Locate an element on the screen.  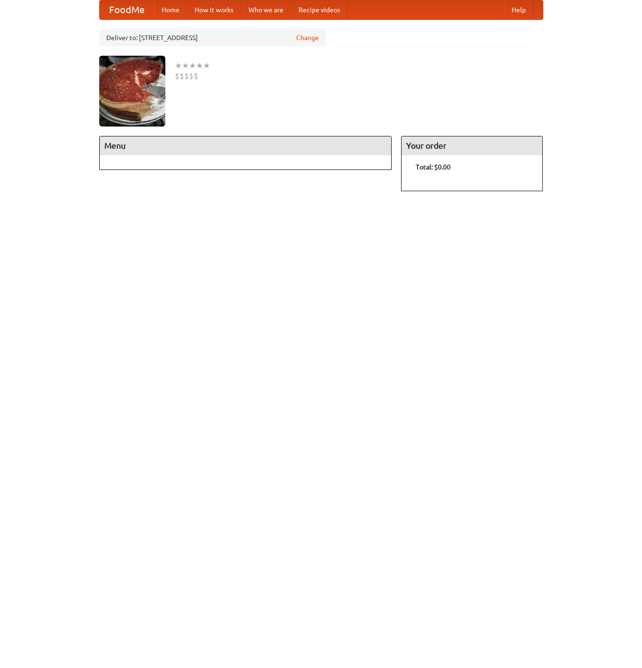
img: angular.jpg is located at coordinates (132, 91).